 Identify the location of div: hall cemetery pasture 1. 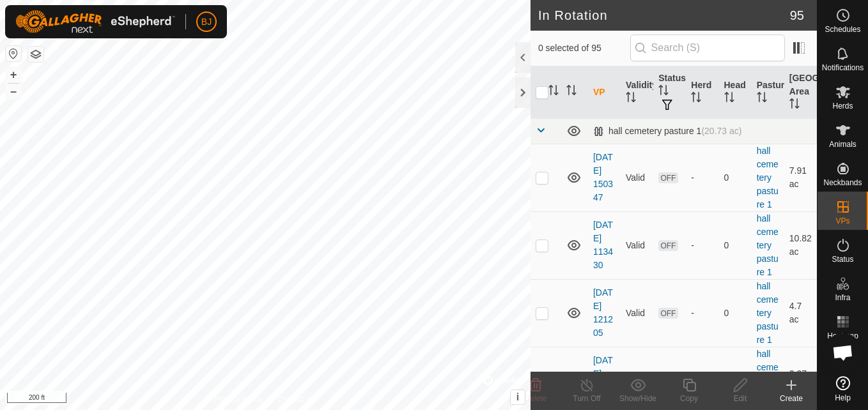
(668, 131).